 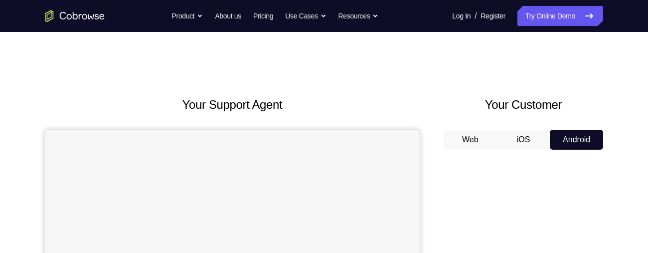 What do you see at coordinates (306, 16) in the screenshot?
I see `button: Use Cases` at bounding box center [306, 16].